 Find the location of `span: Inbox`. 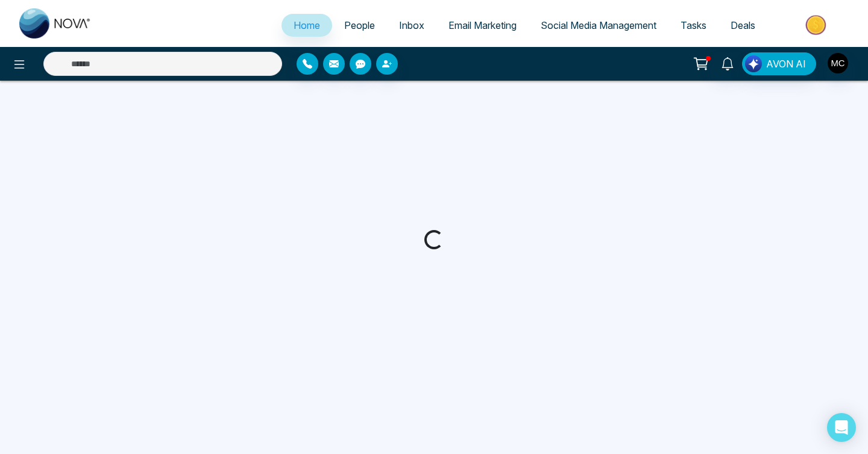

span: Inbox is located at coordinates (412, 25).